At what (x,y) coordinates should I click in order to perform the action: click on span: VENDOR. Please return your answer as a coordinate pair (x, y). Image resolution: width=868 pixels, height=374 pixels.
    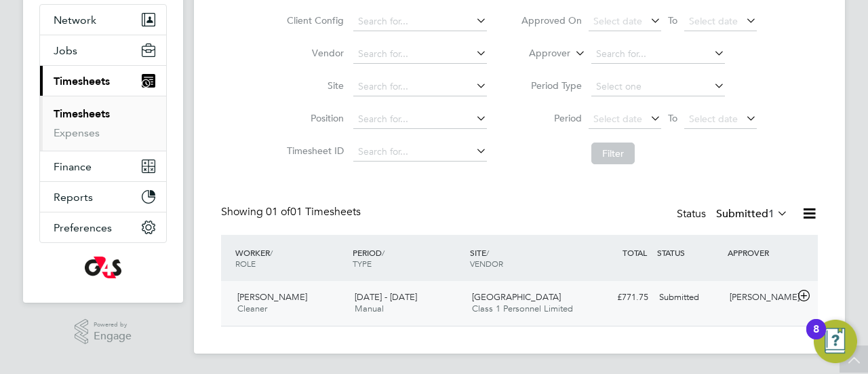
    Looking at the image, I should click on (486, 263).